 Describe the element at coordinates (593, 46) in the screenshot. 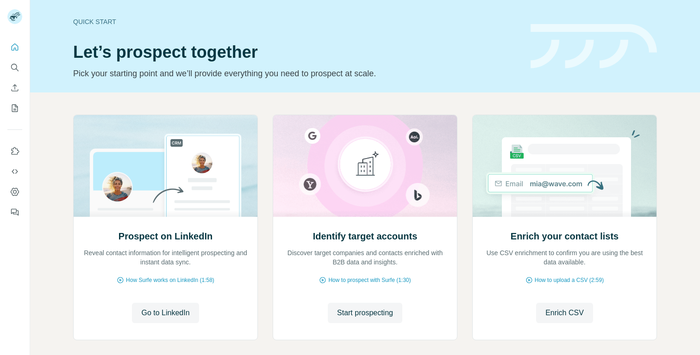

I see `img: banner` at that location.